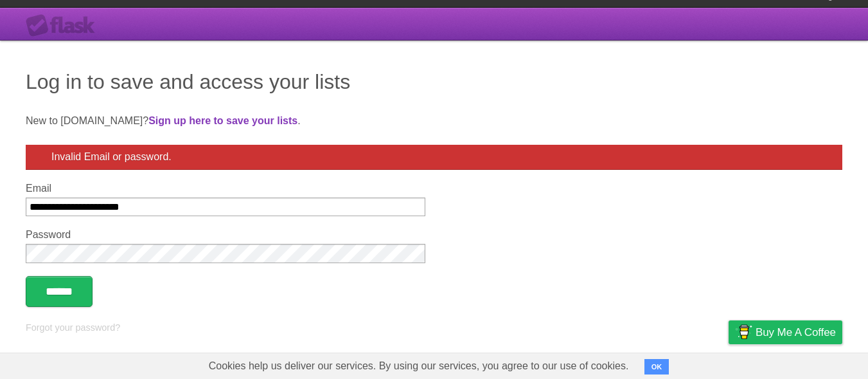 The height and width of the screenshot is (379, 868). What do you see at coordinates (72, 327) in the screenshot?
I see `a: Forgot your password?` at bounding box center [72, 327].